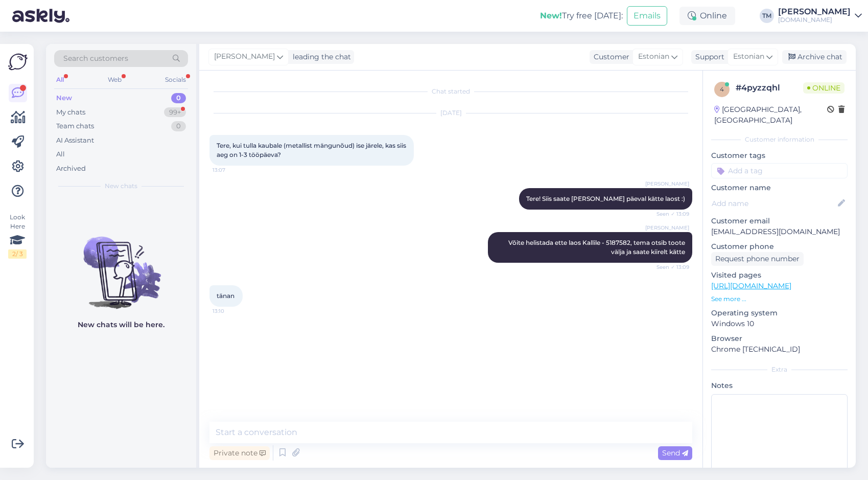  Describe the element at coordinates (121, 186) in the screenshot. I see `span: New chats` at that location.